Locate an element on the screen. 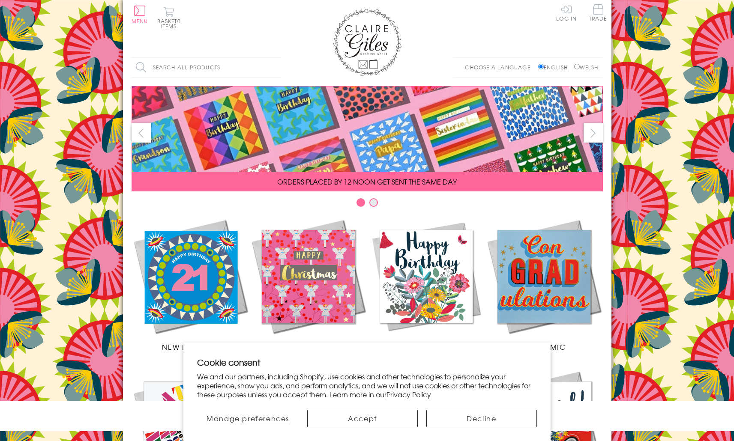 The image size is (734, 441). button: next is located at coordinates (593, 133).